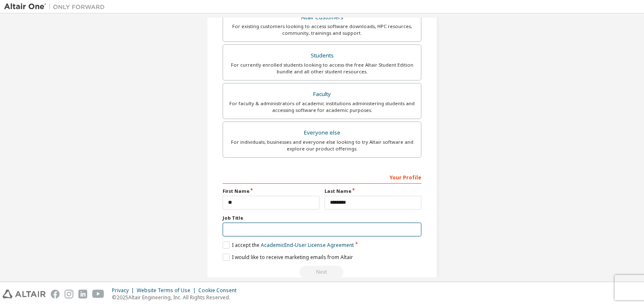 Image resolution: width=644 pixels, height=306 pixels. Describe the element at coordinates (124, 290) in the screenshot. I see `div: Privacy` at that location.